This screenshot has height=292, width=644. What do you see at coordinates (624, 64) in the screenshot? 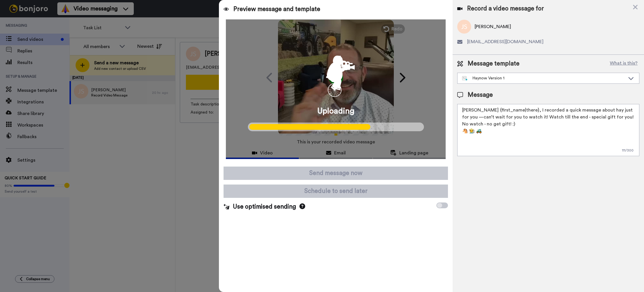
I see `button: What is this?` at bounding box center [624, 64].